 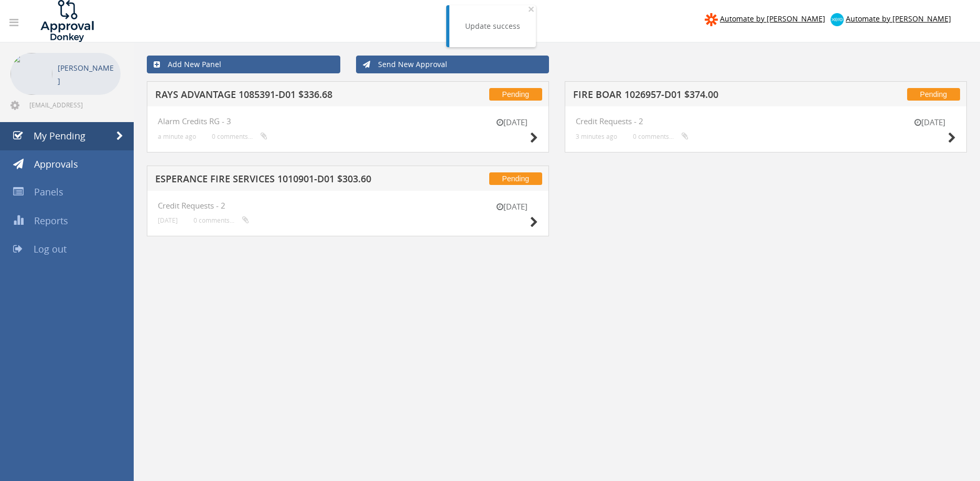 I want to click on small: a minute ago, so click(x=177, y=136).